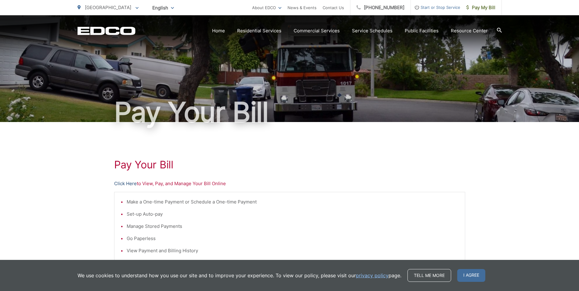 The width and height of the screenshot is (579, 291). I want to click on li: Set-up Auto-pay, so click(293, 214).